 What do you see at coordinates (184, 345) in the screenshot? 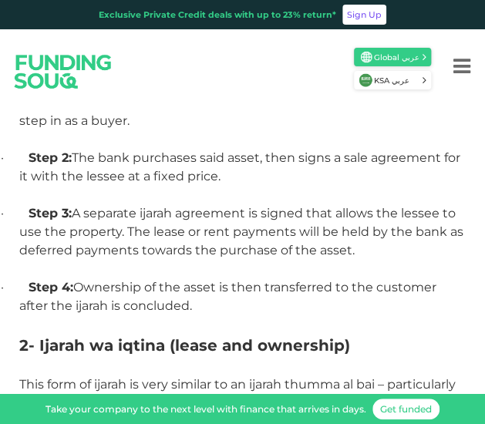
I see `span: 2- Ijarah wa iqtina (lease and ownership)` at bounding box center [184, 345].